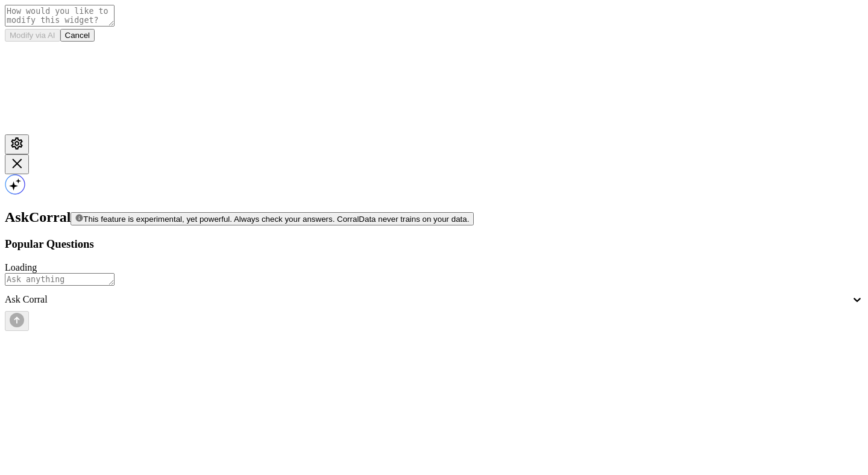 The height and width of the screenshot is (475, 868). I want to click on div: Ask Corral, so click(428, 300).